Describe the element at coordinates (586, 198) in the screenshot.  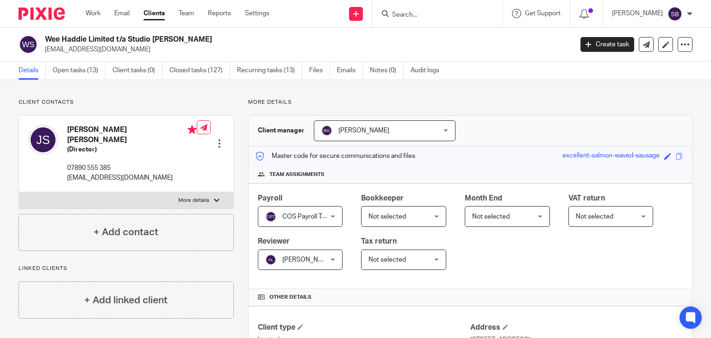
I see `span: VAT return` at that location.